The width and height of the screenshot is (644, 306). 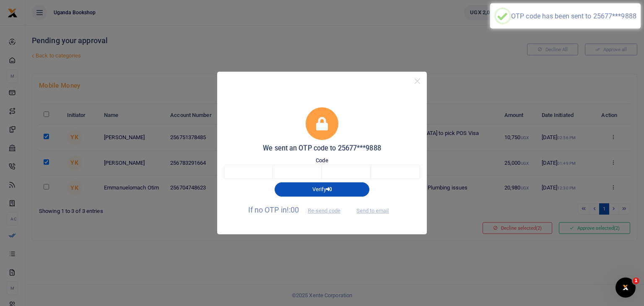 I want to click on span: 1, so click(x=636, y=281).